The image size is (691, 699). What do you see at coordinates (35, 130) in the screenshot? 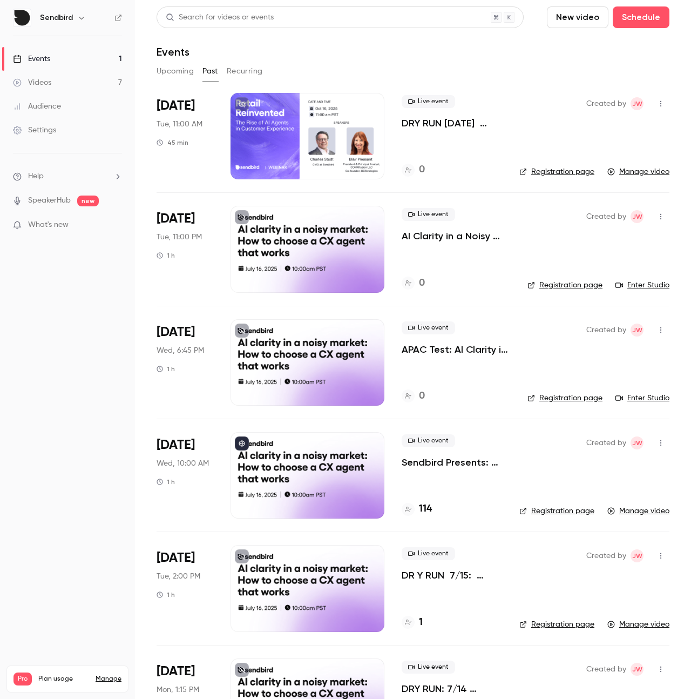
I see `div: Settings` at bounding box center [35, 130].